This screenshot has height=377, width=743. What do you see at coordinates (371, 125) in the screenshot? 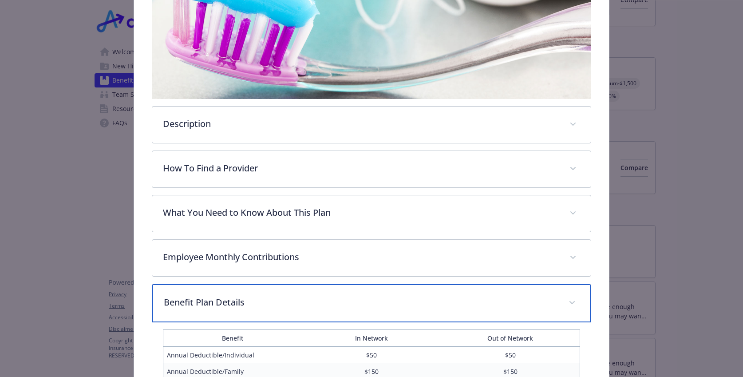
I see `div: Description` at bounding box center [371, 125].